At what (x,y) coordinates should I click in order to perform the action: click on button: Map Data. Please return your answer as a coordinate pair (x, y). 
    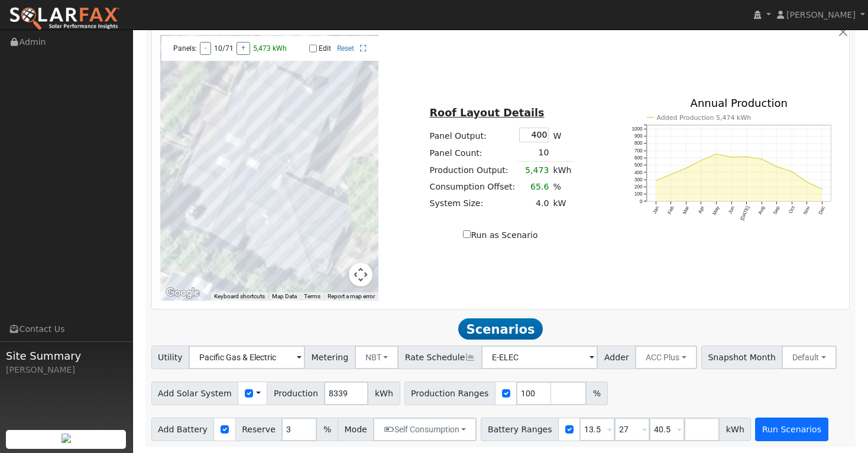
    Looking at the image, I should click on (284, 297).